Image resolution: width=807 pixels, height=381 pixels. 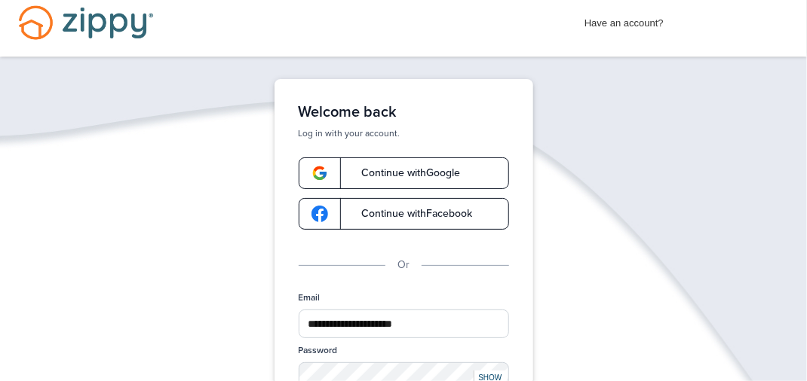 I want to click on label: Email, so click(x=309, y=298).